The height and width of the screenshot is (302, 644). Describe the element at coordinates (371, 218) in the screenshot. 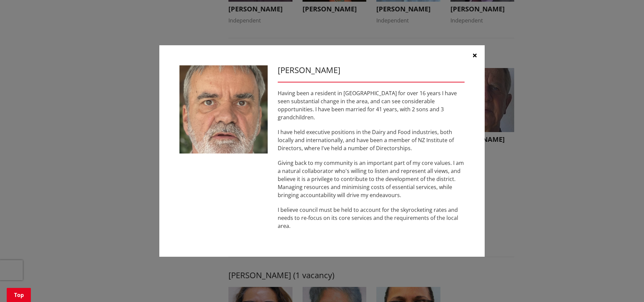

I see `p: I believe council must be held to account for the skyrocketing rates and needs to re-focus on its...` at that location.